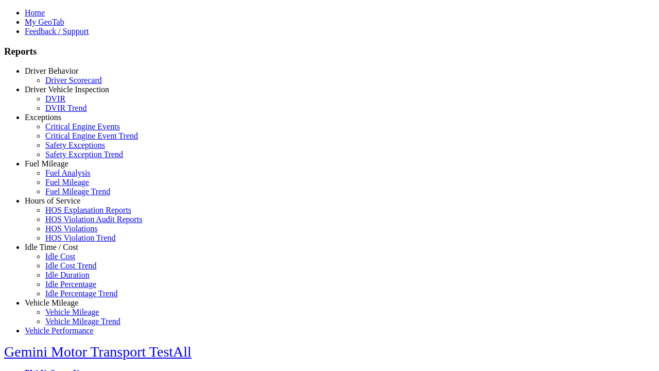  I want to click on a: HOS Violation Audit Reports, so click(94, 219).